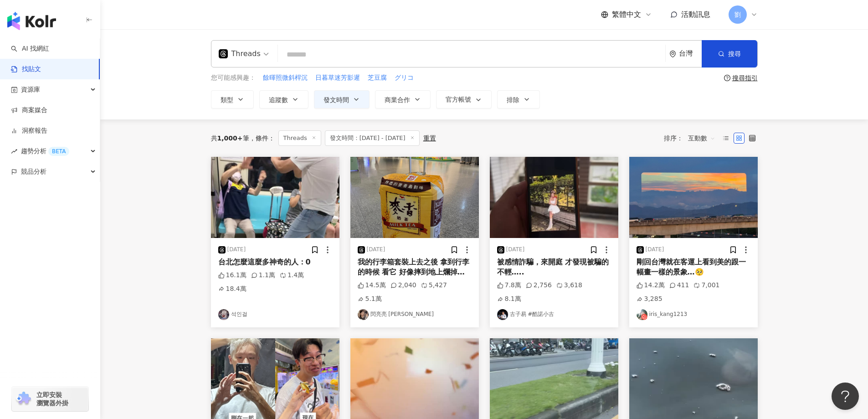 This screenshot has width=868, height=419. Describe the element at coordinates (649, 299) in the screenshot. I see `div: 3,285` at that location.